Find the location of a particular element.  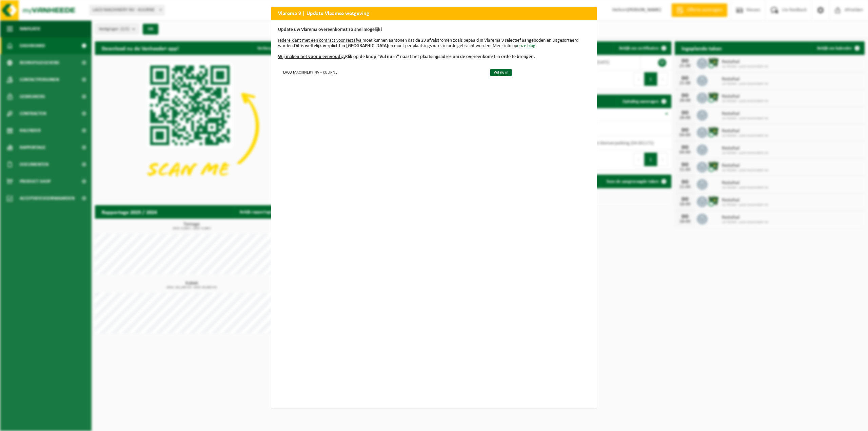

b: Klik op de knop "Vul nu in" naast het plaatsingsadres om de overeenkomst in orde te brengen. is located at coordinates (407, 57).